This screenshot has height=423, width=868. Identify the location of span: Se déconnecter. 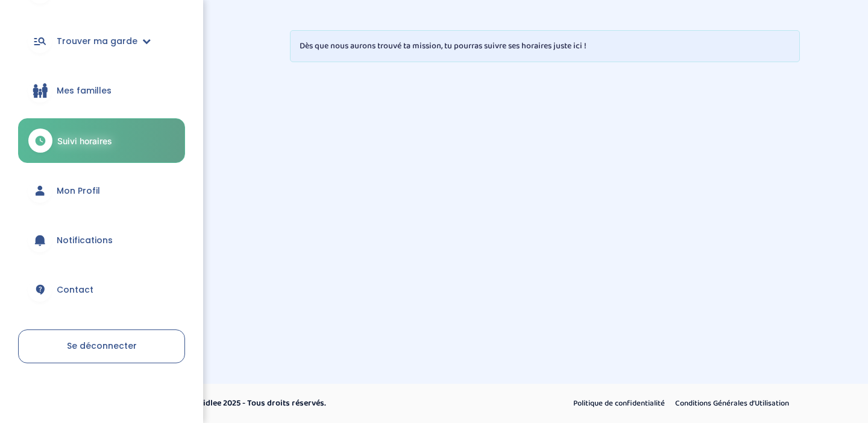
(102, 346).